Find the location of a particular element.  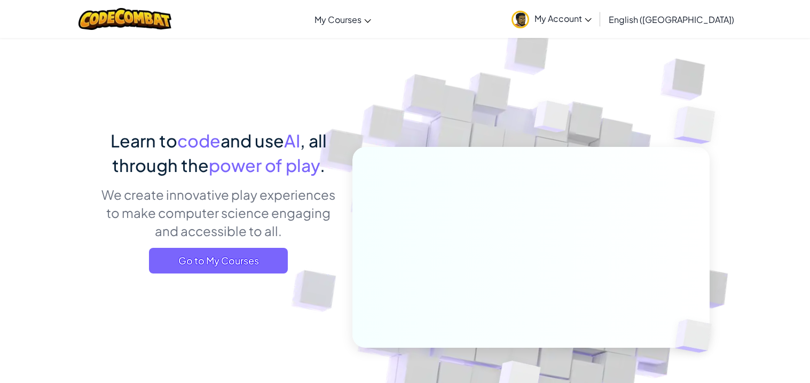

img: avatar is located at coordinates (520, 19).